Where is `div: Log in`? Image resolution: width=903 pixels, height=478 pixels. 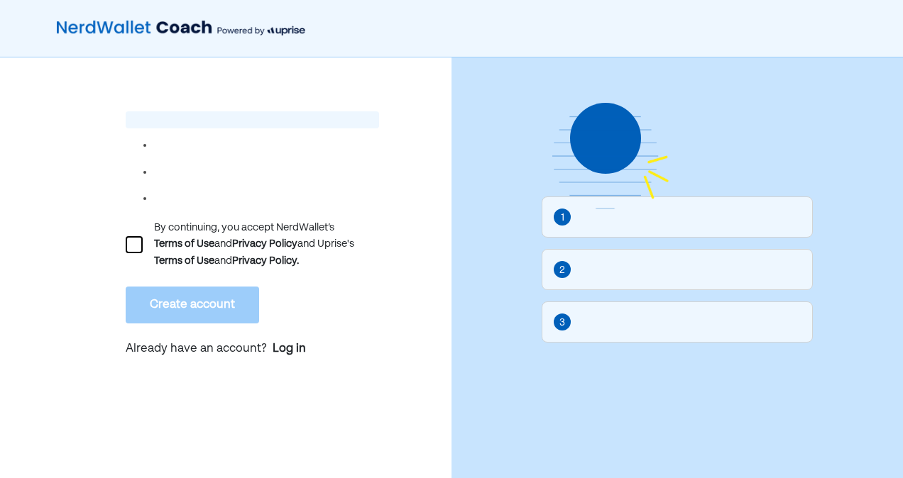
div: Log in is located at coordinates (289, 349).